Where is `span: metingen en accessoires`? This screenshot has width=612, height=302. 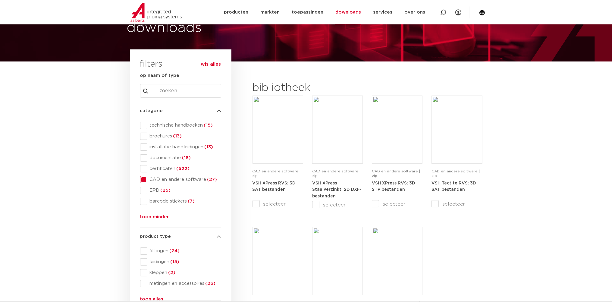
span: metingen en accessoires is located at coordinates (184, 283).